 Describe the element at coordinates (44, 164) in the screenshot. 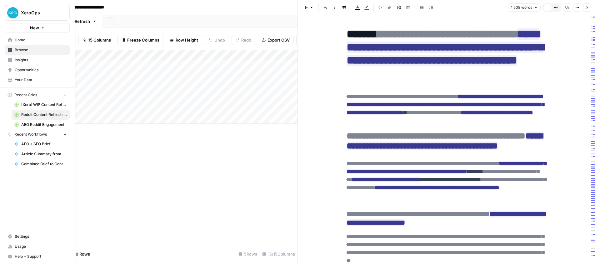

I see `span: Combined Brief to Content - Reddit Test` at that location.